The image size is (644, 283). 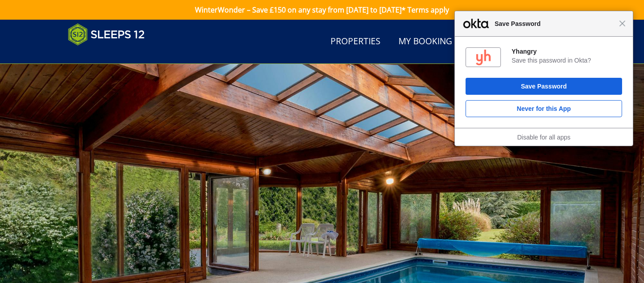 I want to click on img: 213mhIAAAAGSURBVAMAA1hAo3neBt8AAAAASUVORK5CYII=, so click(x=484, y=57).